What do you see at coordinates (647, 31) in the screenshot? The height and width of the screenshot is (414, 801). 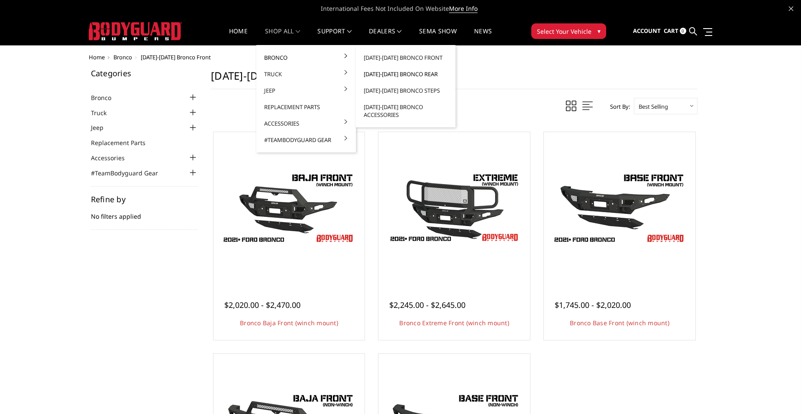 I see `span: Account` at bounding box center [647, 31].